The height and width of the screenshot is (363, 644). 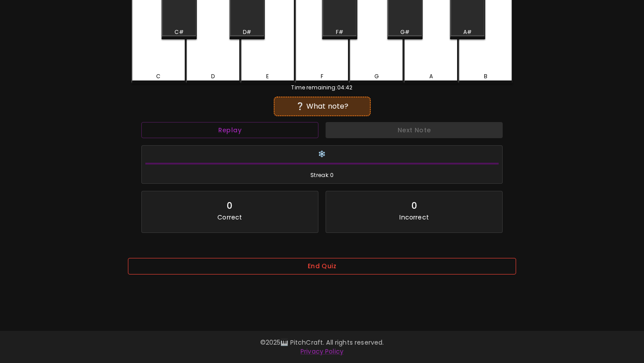 I want to click on div: E, so click(x=268, y=77).